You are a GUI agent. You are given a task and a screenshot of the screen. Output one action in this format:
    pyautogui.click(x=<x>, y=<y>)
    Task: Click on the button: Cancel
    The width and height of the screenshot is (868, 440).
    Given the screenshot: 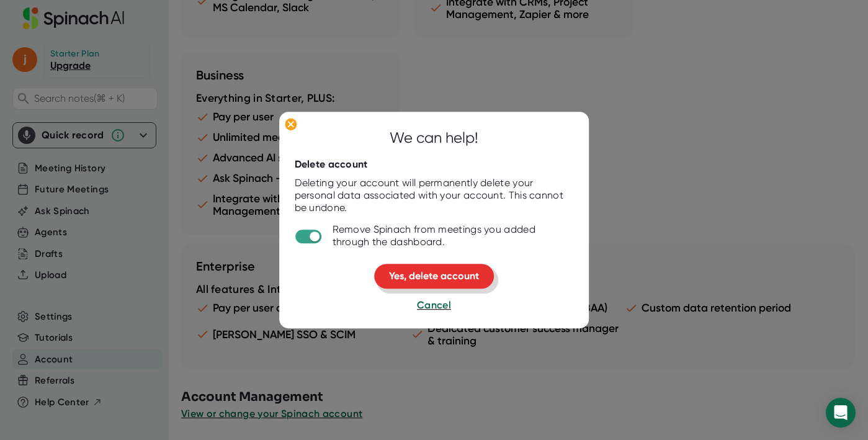 What is the action you would take?
    pyautogui.click(x=433, y=306)
    